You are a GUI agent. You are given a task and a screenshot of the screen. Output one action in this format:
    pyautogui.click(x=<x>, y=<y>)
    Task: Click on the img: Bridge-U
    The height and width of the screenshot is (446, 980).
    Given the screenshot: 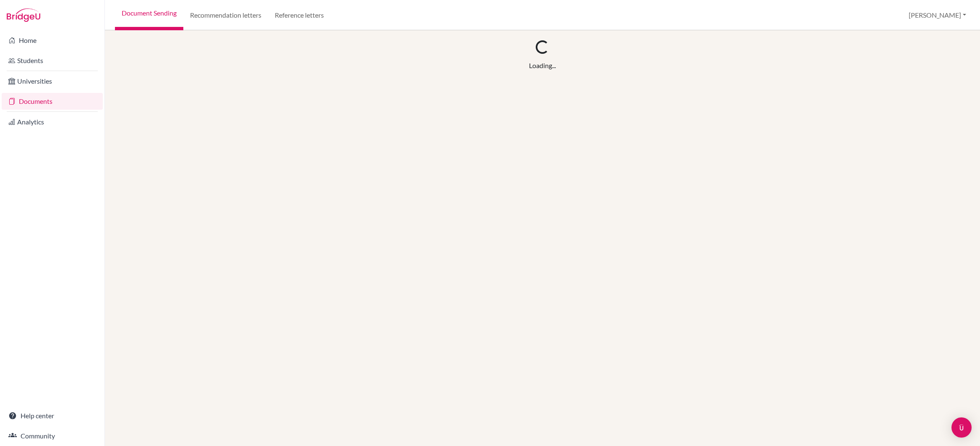 What is the action you would take?
    pyautogui.click(x=23, y=15)
    